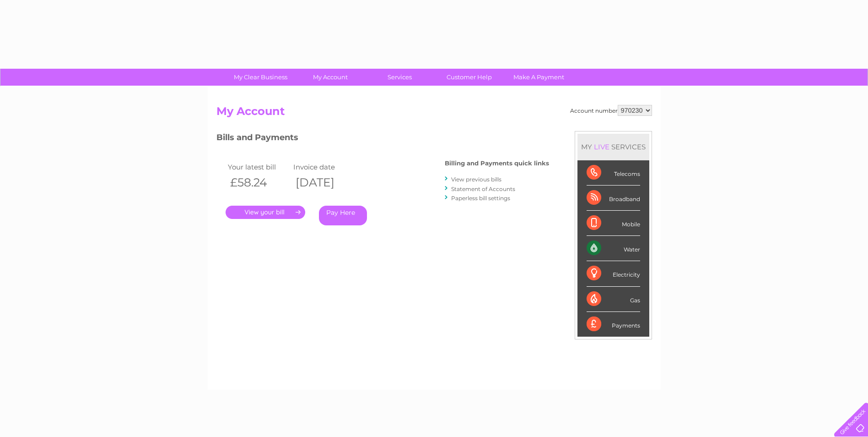 The width and height of the screenshot is (868, 437). Describe the element at coordinates (343, 216) in the screenshot. I see `a: Pay Here` at that location.